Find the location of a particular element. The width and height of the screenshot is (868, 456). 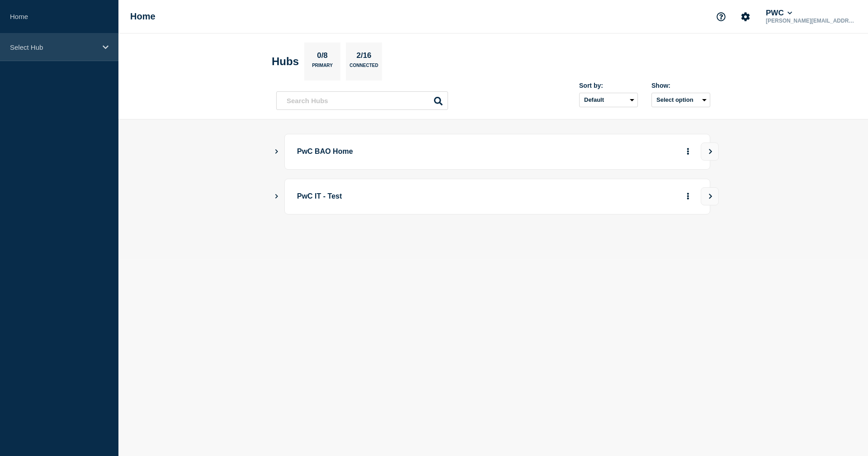

p: 2/16 is located at coordinates (363, 57).